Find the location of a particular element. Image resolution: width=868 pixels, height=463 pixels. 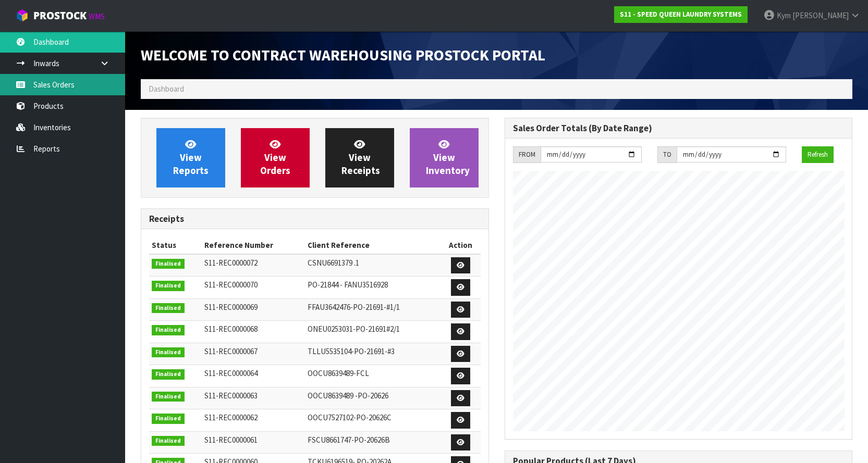

span: FFAU3642476-PO-21691-#1/1 is located at coordinates (353, 307).